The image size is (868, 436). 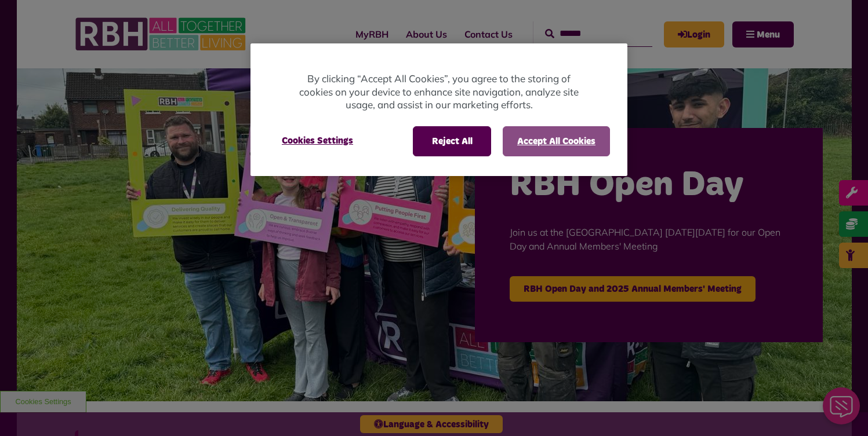 I want to click on p: By clicking “Accept All Cookies”, you agree to the storing of cookies on your device to enhance s..., so click(x=439, y=92).